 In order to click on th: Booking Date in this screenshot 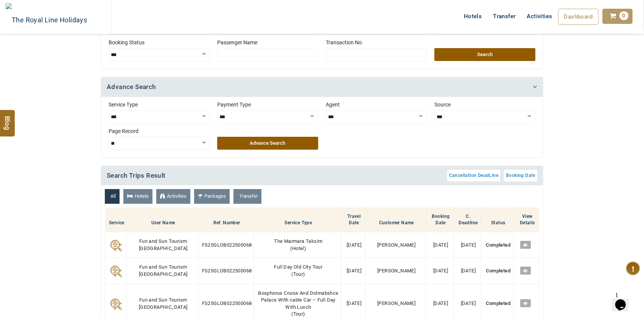, I will do `click(440, 220)`.